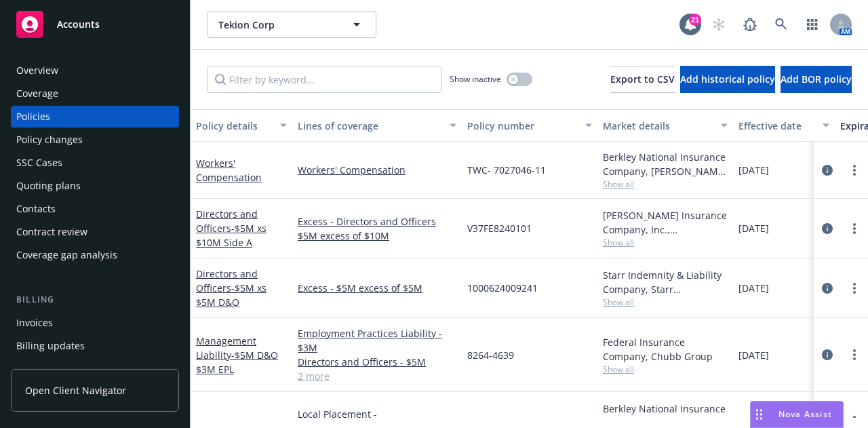  Describe the element at coordinates (665, 282) in the screenshot. I see `div: Starr Indemnity & Liability Company, Starr Companies, RT Specialty Insurance Services, LLC (RSG S...` at that location.